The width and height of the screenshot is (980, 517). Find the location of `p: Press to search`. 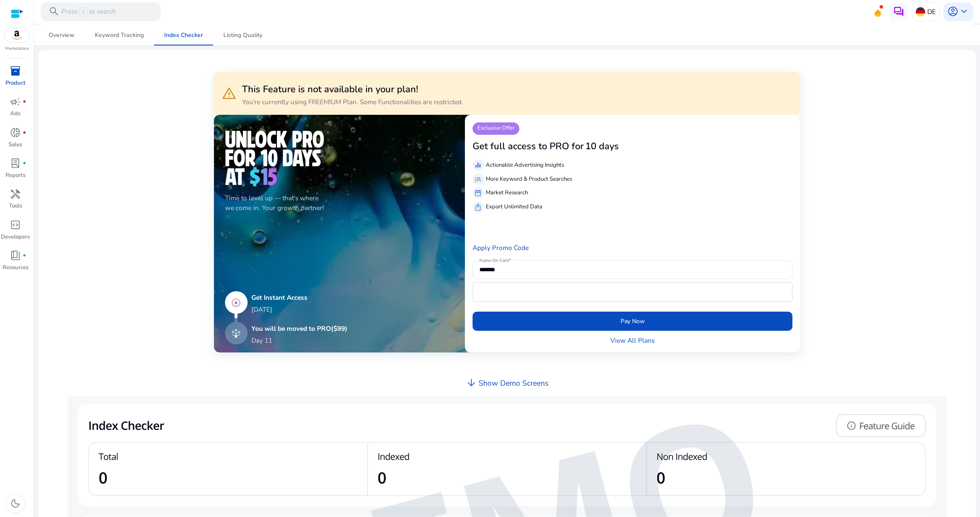

p: Press to search is located at coordinates (89, 12).